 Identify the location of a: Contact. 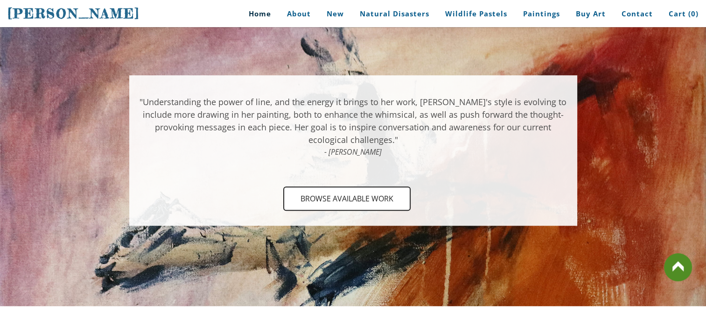
(637, 14).